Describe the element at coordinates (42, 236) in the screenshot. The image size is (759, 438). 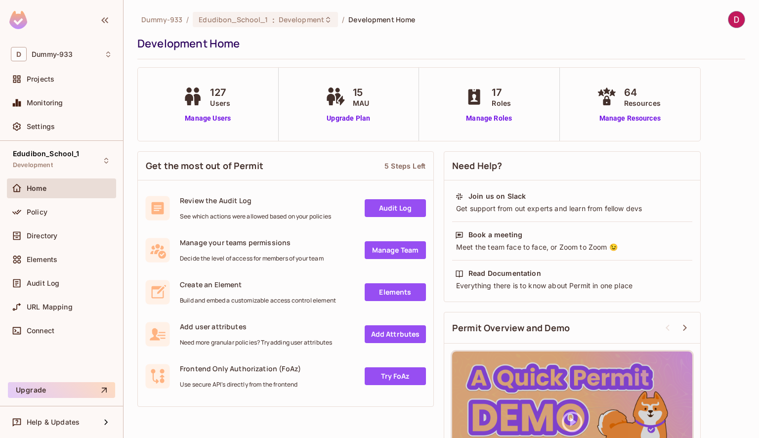
I see `span: Directory` at that location.